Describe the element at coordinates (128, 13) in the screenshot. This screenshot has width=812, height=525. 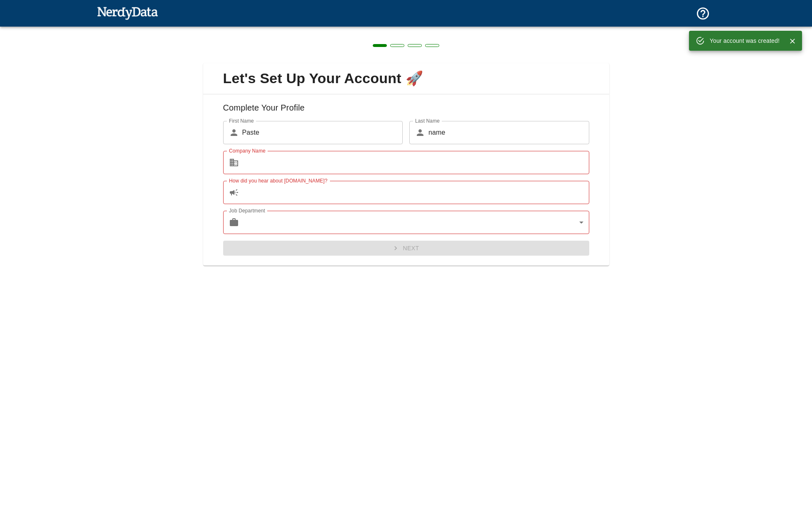
I see `img: NerdyData.com` at that location.